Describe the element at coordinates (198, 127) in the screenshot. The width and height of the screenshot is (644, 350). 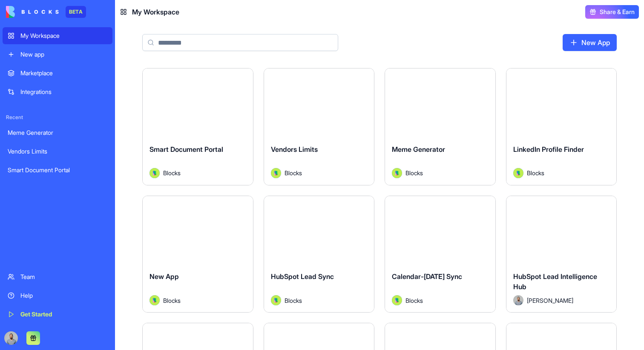
I see `a: Smart Document PortalAvatarBlocks` at that location.